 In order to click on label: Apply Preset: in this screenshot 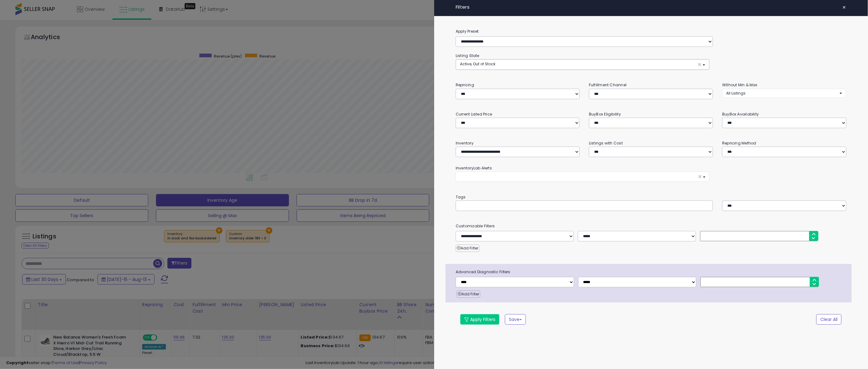, I will do `click(651, 31)`.